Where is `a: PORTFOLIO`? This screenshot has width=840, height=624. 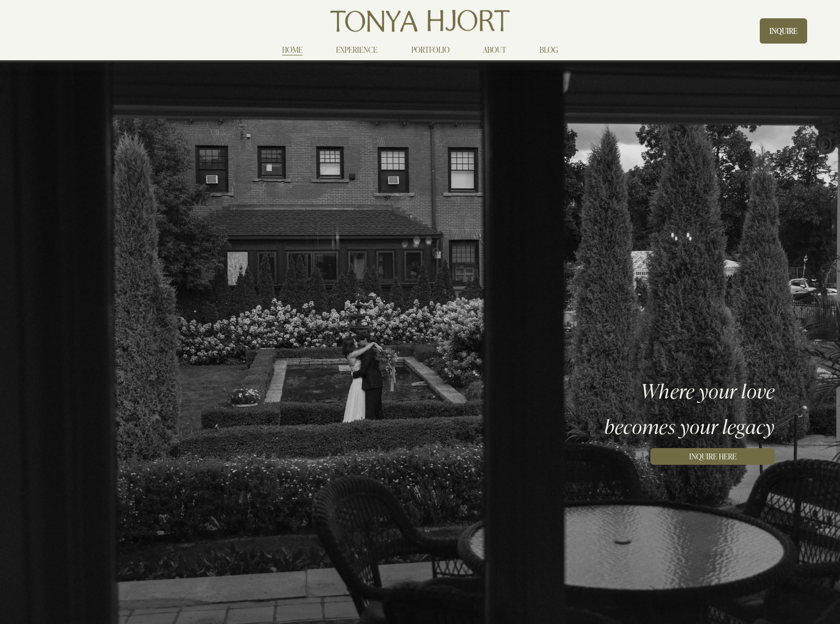 a: PORTFOLIO is located at coordinates (430, 50).